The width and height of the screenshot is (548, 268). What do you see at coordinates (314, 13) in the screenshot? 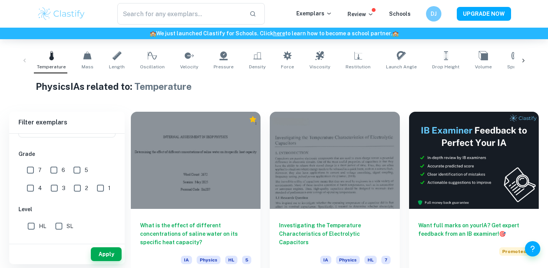
I see `p: Exemplars` at bounding box center [314, 13].